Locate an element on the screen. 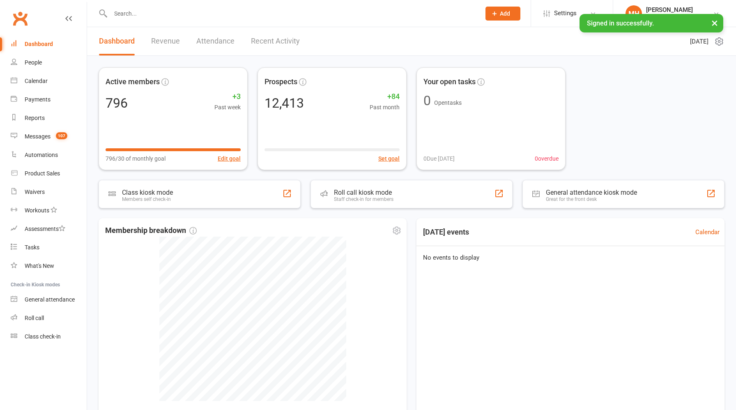 The image size is (736, 410). a: What's New is located at coordinates (48, 266).